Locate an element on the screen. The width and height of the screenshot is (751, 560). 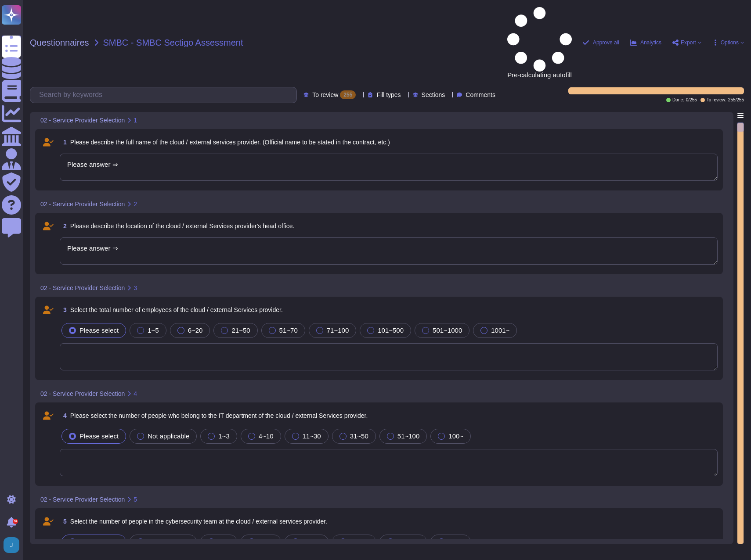
span: Fill types is located at coordinates (388, 95).